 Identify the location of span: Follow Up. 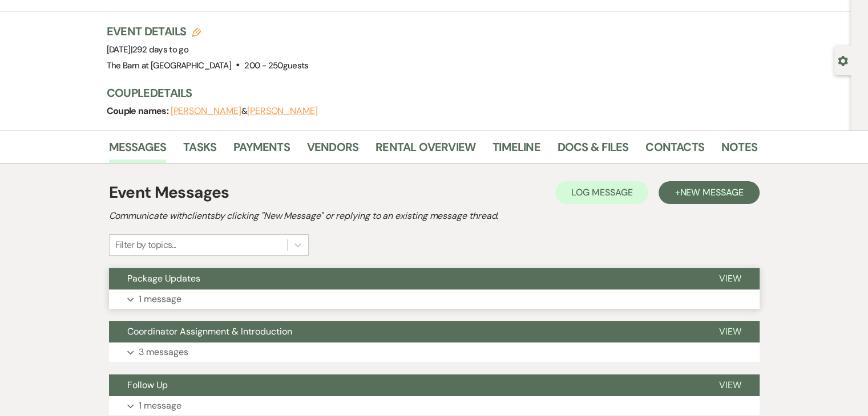
(147, 385).